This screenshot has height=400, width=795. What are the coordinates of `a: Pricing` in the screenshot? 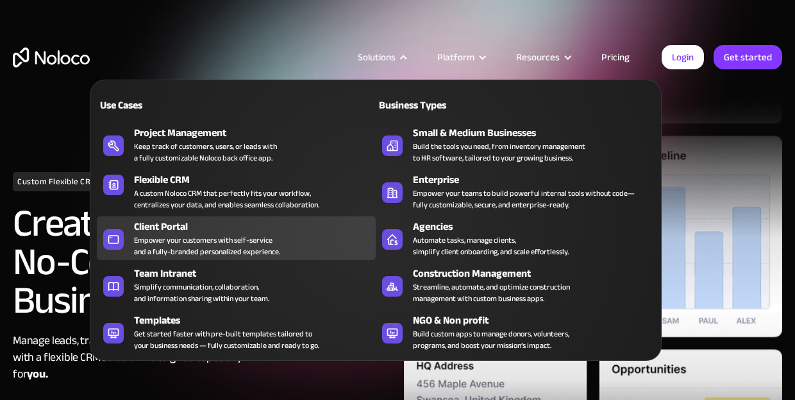 It's located at (616, 57).